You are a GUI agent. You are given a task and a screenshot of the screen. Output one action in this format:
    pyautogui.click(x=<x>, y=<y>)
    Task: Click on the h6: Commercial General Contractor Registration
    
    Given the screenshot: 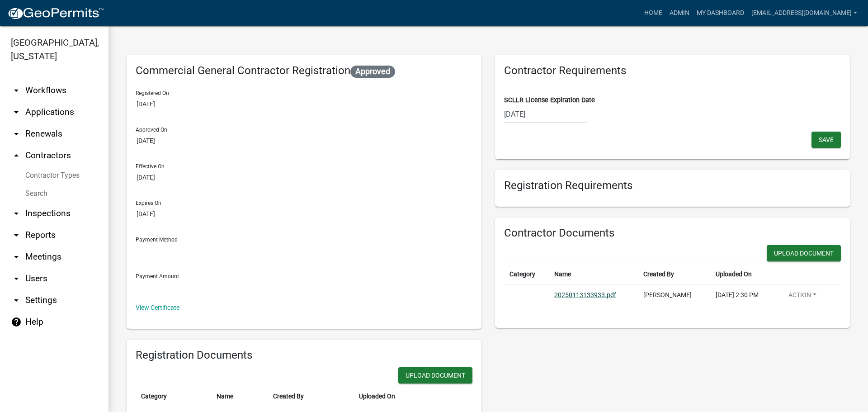 What is the action you would take?
    pyautogui.click(x=304, y=71)
    